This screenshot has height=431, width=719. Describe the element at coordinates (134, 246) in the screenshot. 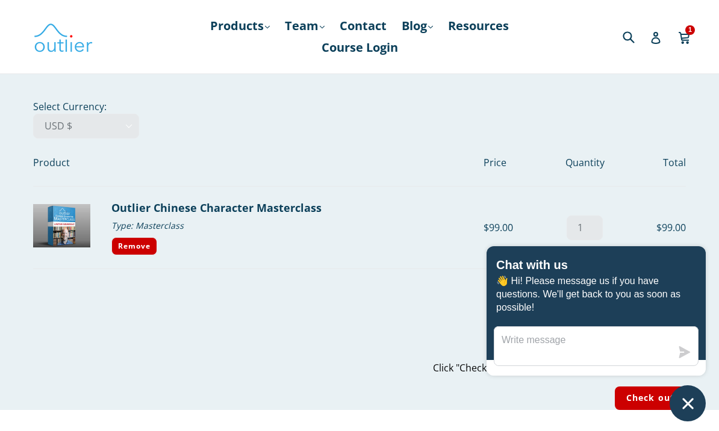

I see `a: Remove` at that location.